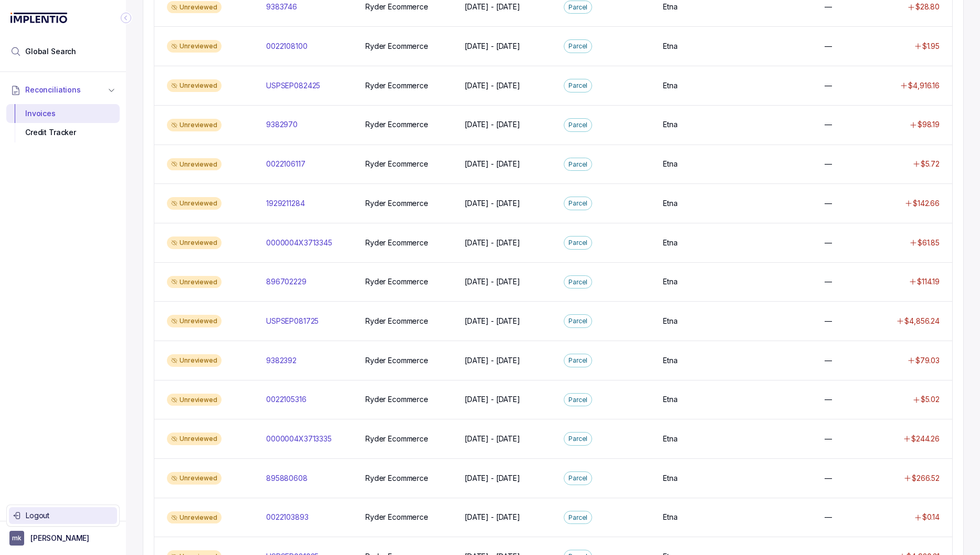 Image resolution: width=980 pixels, height=555 pixels. I want to click on p: 9382970, so click(282, 125).